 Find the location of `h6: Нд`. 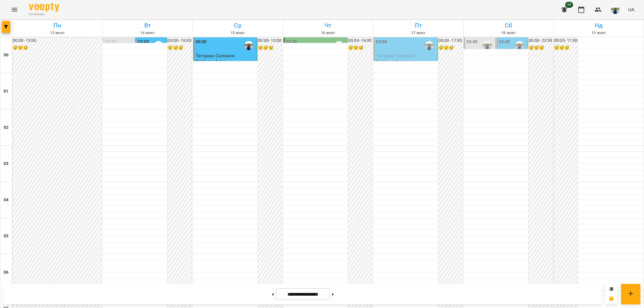

h6: Нд is located at coordinates (599, 25).